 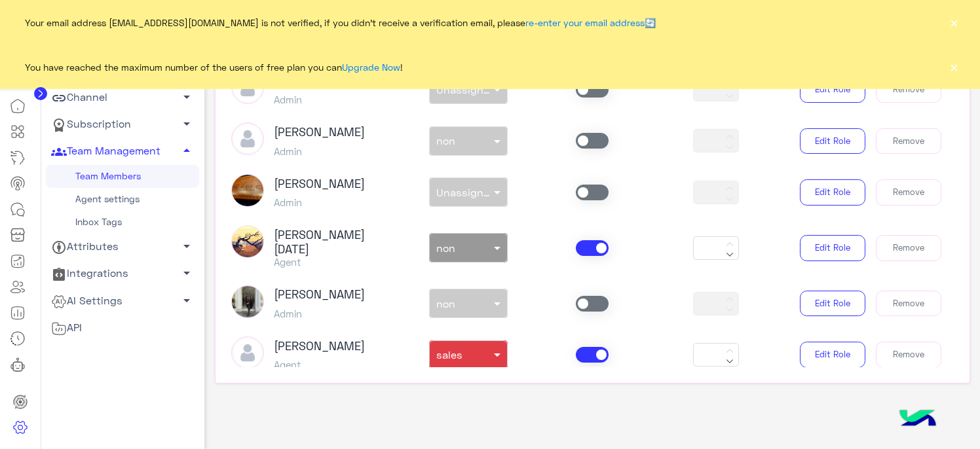 I want to click on a: re-enter your email address, so click(x=585, y=23).